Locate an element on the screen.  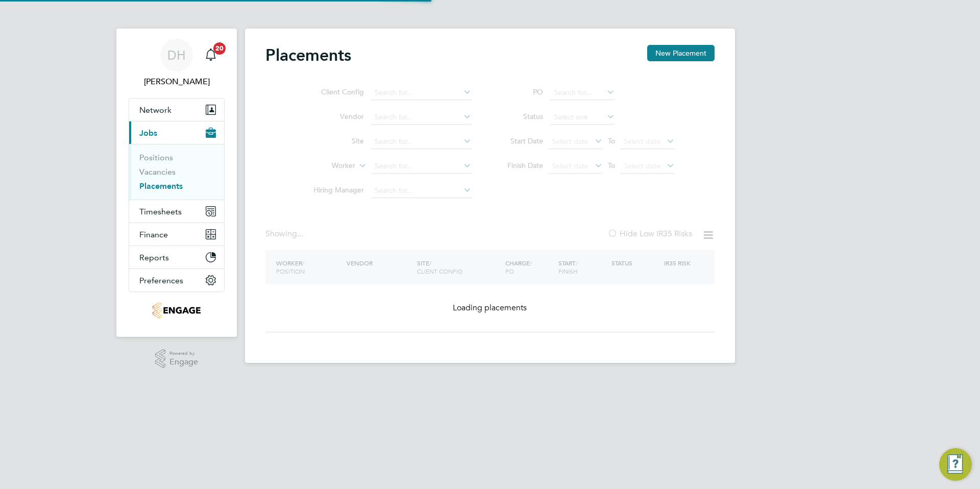
a: Placements is located at coordinates (161, 186).